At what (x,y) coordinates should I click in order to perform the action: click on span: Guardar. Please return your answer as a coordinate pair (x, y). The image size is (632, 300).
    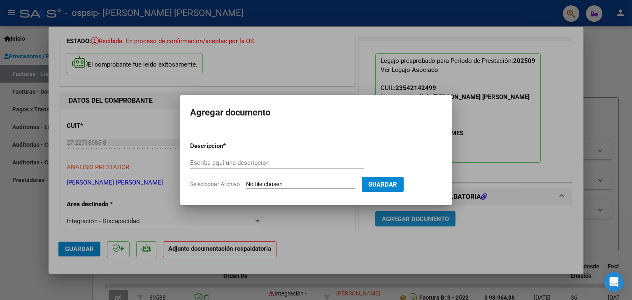
    Looking at the image, I should click on (383, 185).